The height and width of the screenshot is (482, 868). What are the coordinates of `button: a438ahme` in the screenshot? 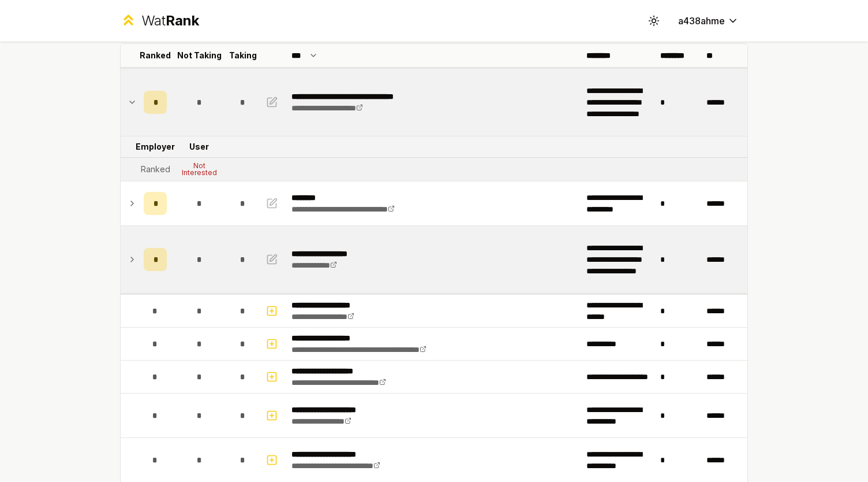 It's located at (708, 21).